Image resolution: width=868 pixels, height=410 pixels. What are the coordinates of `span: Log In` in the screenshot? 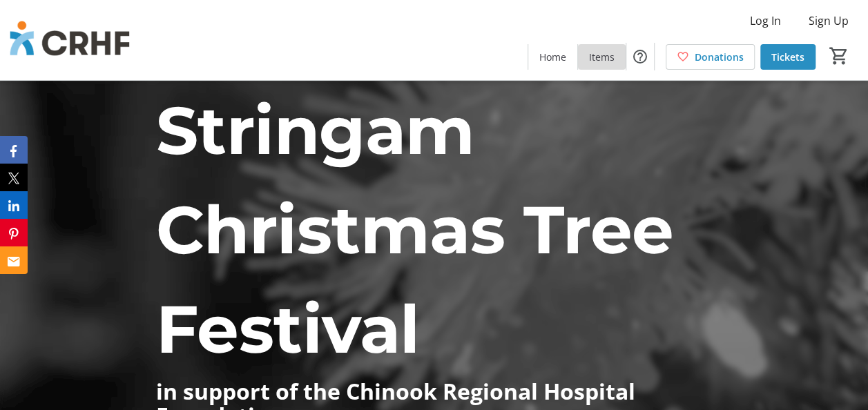 It's located at (765, 21).